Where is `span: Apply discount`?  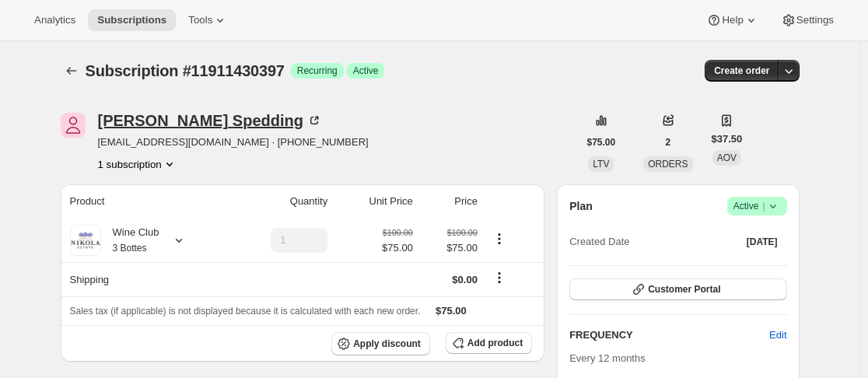
span: Apply discount is located at coordinates (387, 344).